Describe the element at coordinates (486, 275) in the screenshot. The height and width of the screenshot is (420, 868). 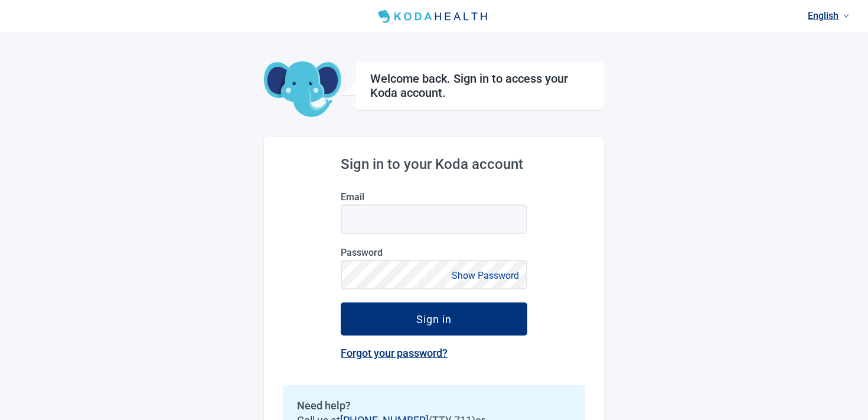
I see `button: Show Password` at that location.